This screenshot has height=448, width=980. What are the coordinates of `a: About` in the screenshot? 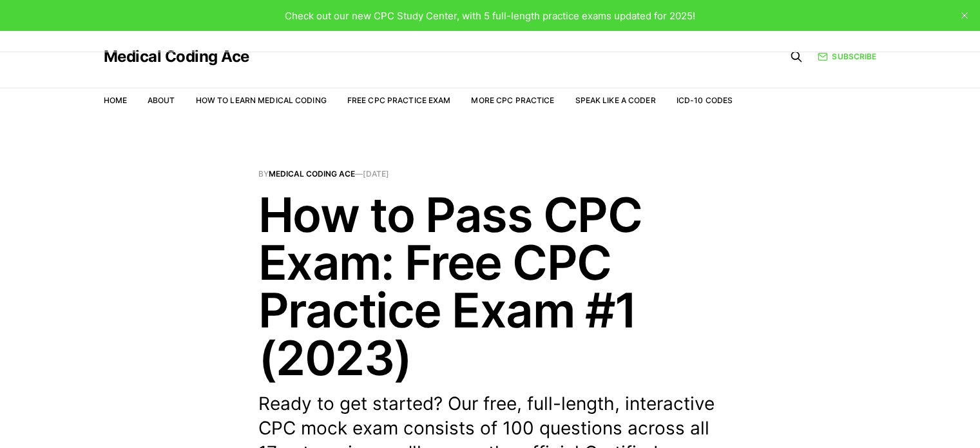 It's located at (161, 100).